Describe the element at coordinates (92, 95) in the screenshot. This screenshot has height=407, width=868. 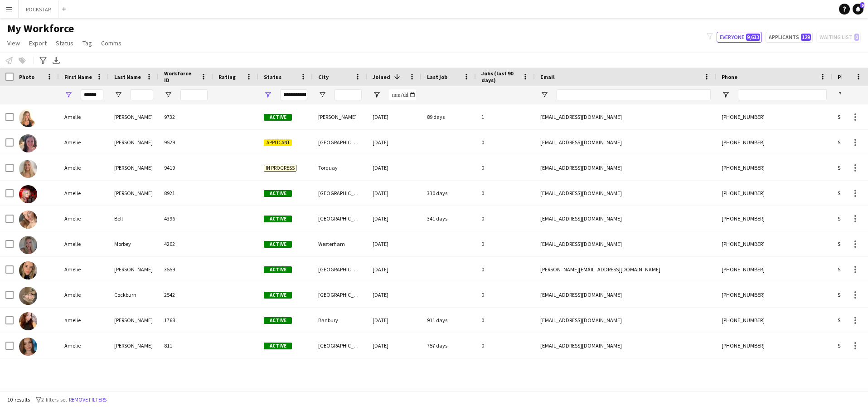
I see `input: First Name Filter Input` at that location.